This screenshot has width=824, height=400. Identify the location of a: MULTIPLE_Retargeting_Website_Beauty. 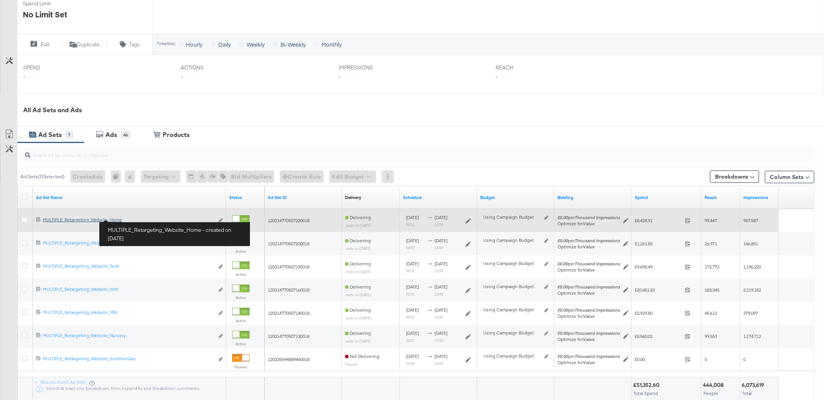
(128, 244).